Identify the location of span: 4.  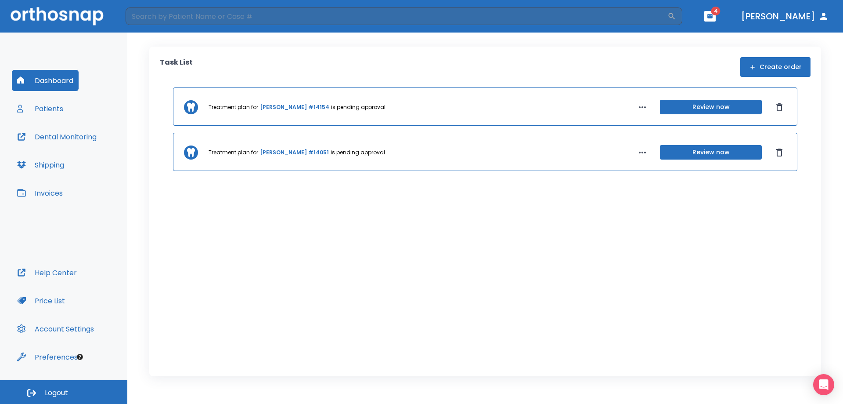
(716, 11).